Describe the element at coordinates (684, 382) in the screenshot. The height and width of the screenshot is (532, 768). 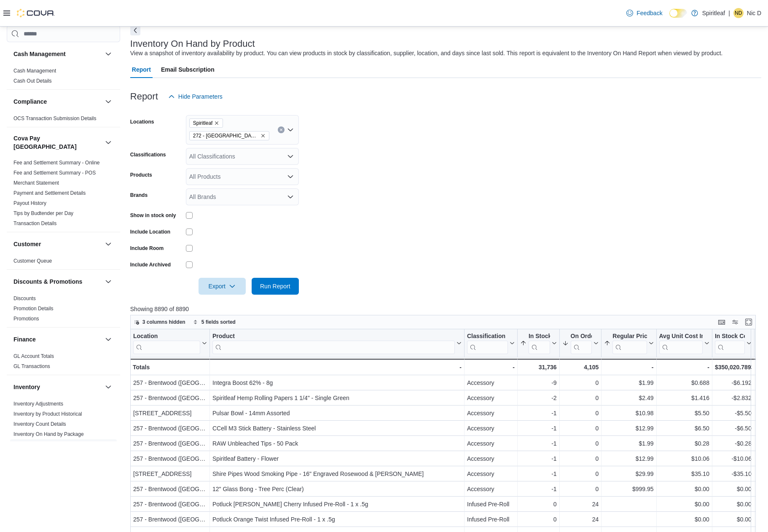
I see `div: $0.688` at that location.